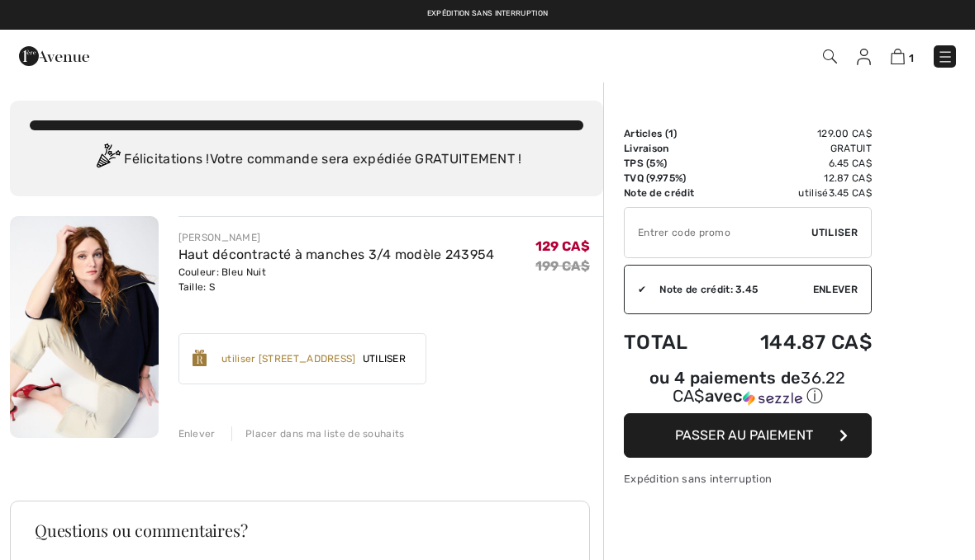 Image resolution: width=975 pixels, height=560 pixels. I want to click on a: Haut décontracté à manches 3/4 modèle 243954, so click(336, 254).